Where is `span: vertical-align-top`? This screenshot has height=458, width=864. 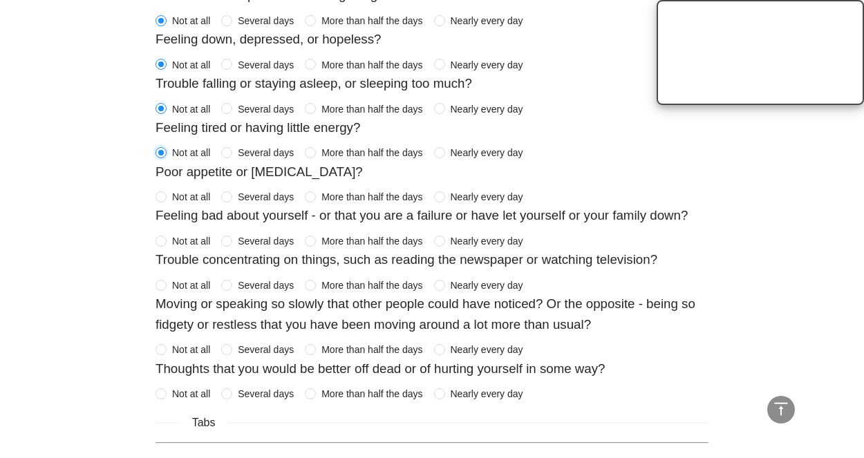 span: vertical-align-top is located at coordinates (781, 409).